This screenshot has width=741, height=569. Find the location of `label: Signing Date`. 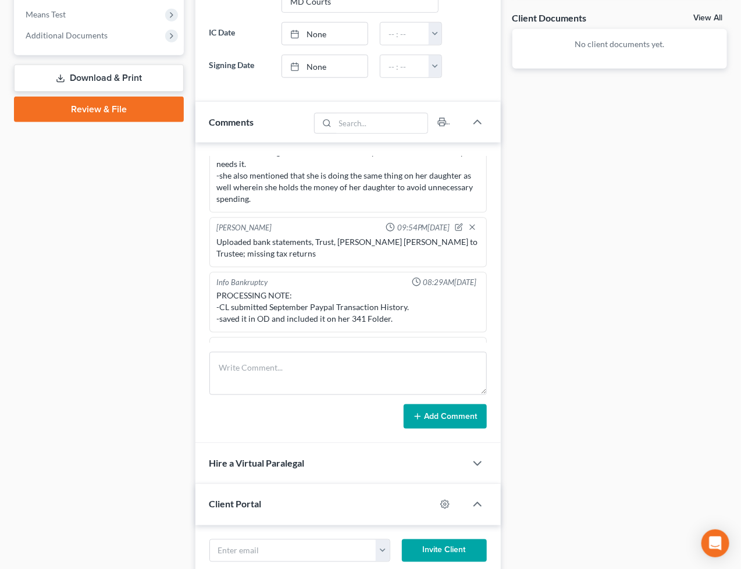

label: Signing Date is located at coordinates (239, 66).